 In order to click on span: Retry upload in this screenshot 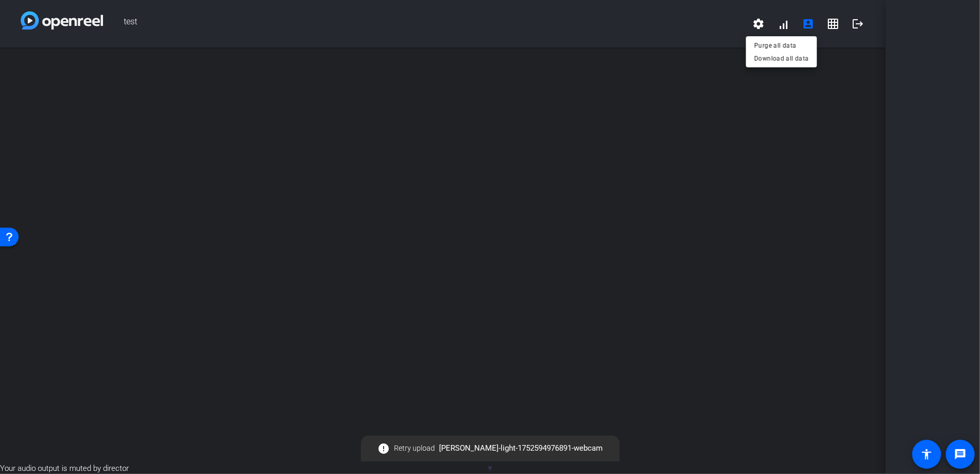, I will do `click(414, 448)`.